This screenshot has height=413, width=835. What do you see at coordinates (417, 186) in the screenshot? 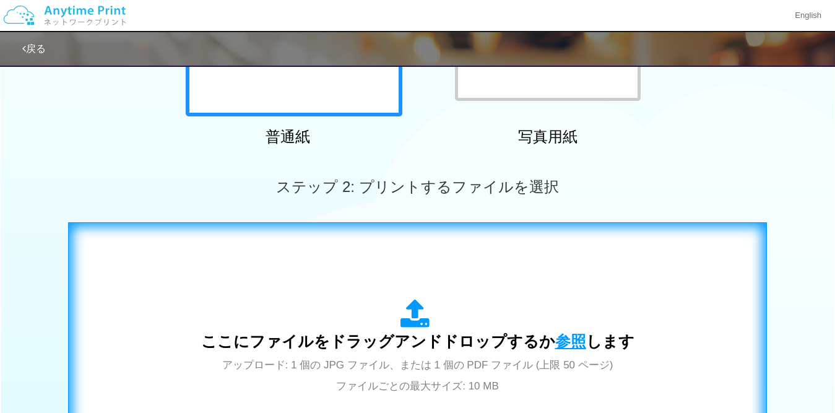
I see `span: ステップ 2: プリントするファイルを選択` at bounding box center [417, 186].